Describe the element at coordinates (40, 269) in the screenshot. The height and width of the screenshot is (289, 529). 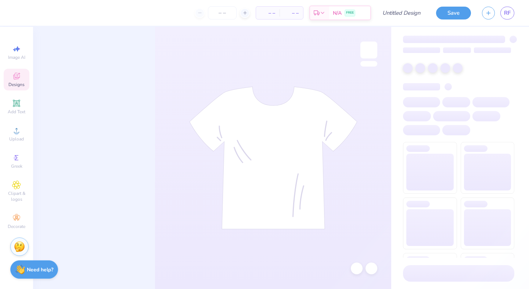
I see `strong: Need help?` at that location.